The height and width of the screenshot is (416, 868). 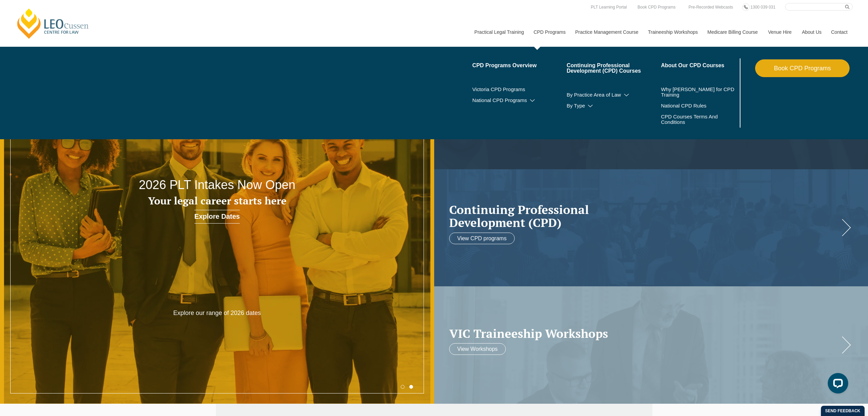 What do you see at coordinates (644, 333) in the screenshot?
I see `h2: VIC Traineeship Workshops` at bounding box center [644, 333].